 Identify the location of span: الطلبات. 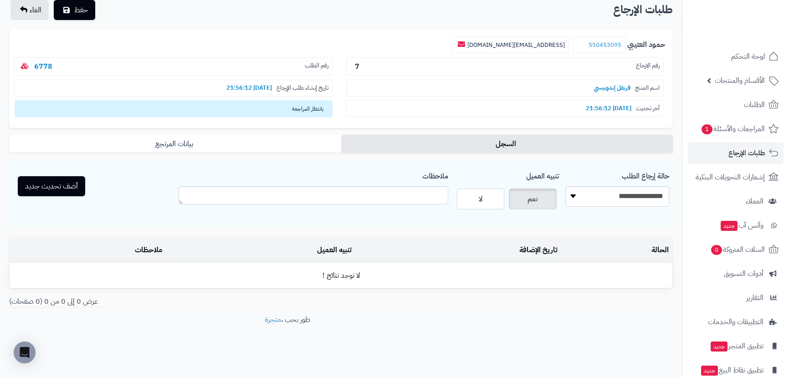
(755, 105).